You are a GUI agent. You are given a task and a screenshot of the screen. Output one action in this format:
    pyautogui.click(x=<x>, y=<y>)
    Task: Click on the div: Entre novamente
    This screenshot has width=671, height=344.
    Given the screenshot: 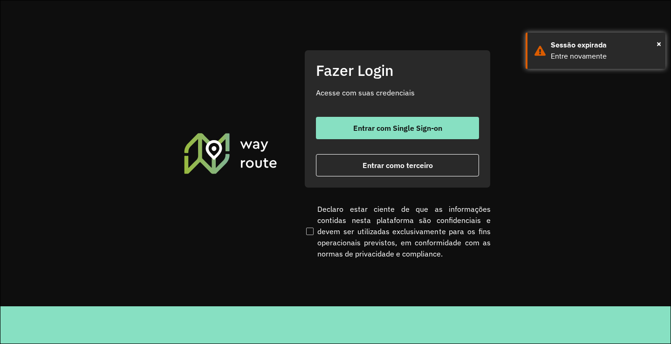 What is the action you would take?
    pyautogui.click(x=604, y=56)
    